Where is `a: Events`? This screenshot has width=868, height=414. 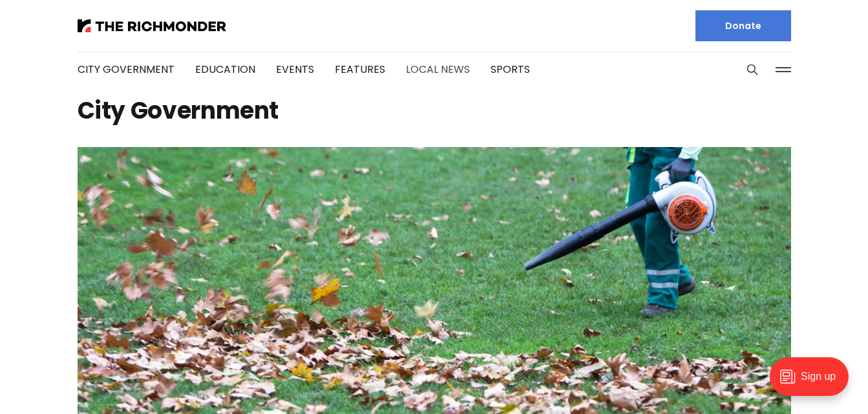 a: Events is located at coordinates (295, 69).